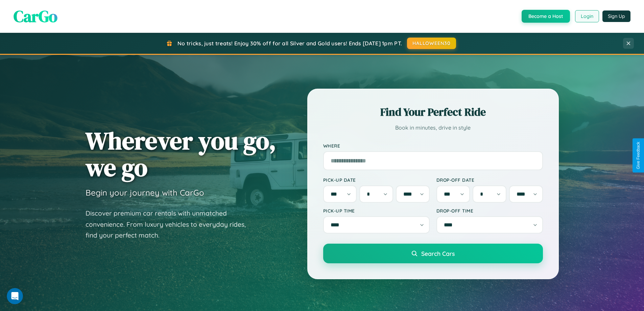  I want to click on label: Drop-off Date, so click(490, 180).